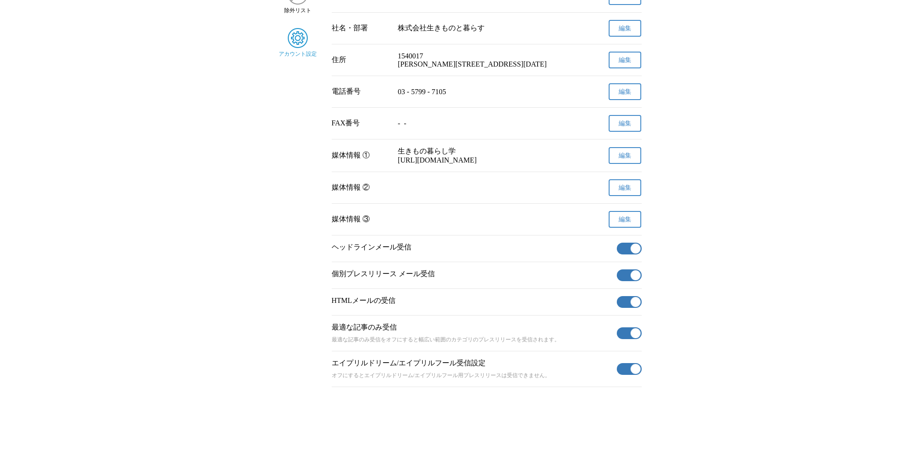  What do you see at coordinates (298, 43) in the screenshot?
I see `a: アカウント設定アカウント設定` at bounding box center [298, 43].